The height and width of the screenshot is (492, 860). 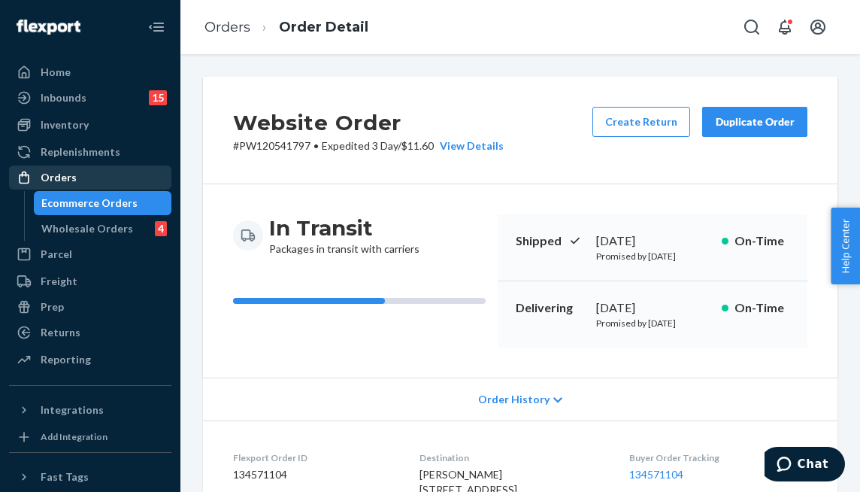 What do you see at coordinates (550, 241) in the screenshot?
I see `p: Shipped` at bounding box center [550, 241].